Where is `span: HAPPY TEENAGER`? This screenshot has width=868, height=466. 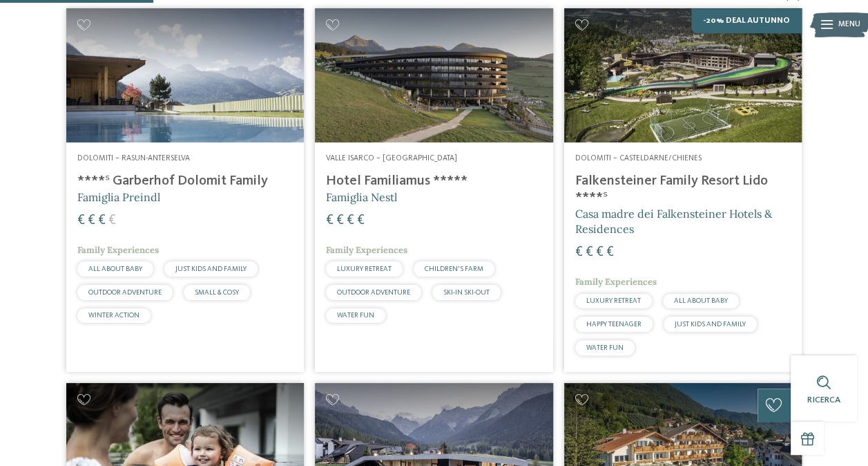 span: HAPPY TEENAGER is located at coordinates (614, 324).